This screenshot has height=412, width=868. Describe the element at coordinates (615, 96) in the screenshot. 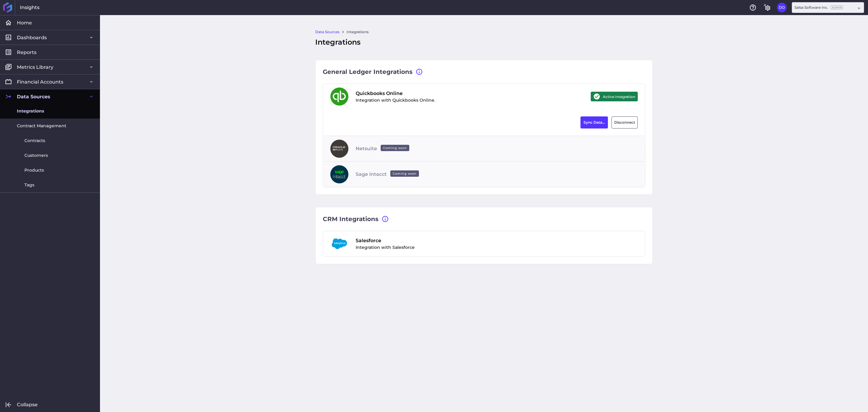

I see `div: Active Integration` at that location.